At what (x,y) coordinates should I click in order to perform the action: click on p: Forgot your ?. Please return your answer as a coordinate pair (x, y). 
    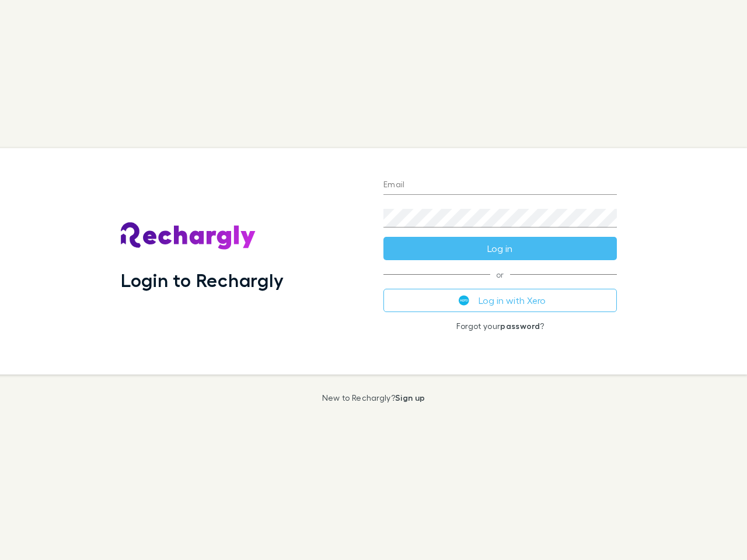
    Looking at the image, I should click on (500, 326).